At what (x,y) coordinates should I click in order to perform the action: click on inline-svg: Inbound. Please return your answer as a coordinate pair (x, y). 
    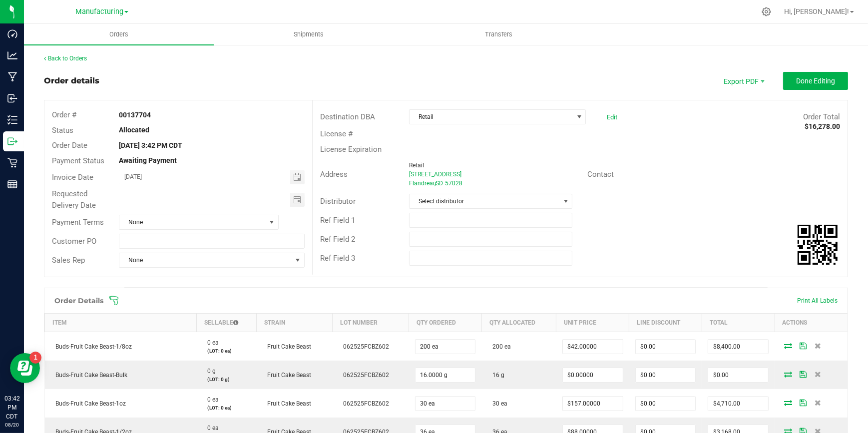
    Looking at the image, I should click on (12, 98).